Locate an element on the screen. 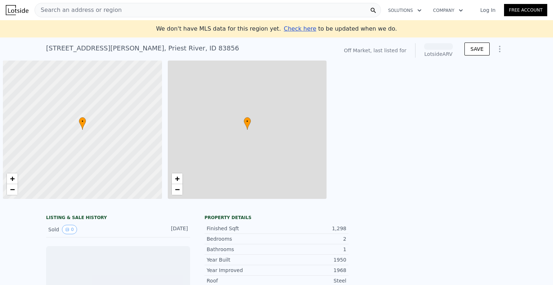  div: Bedrooms is located at coordinates (241, 239).